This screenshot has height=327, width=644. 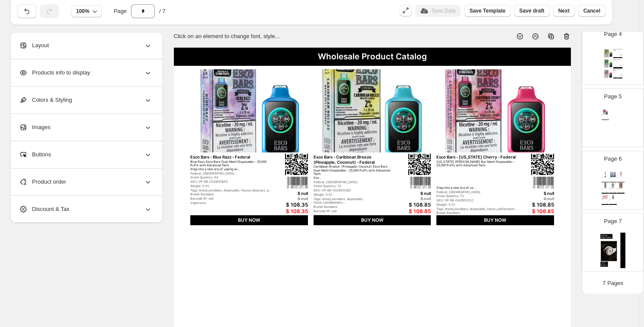 What do you see at coordinates (615, 191) in the screenshot?
I see `div: $ 33.90` at bounding box center [615, 191].